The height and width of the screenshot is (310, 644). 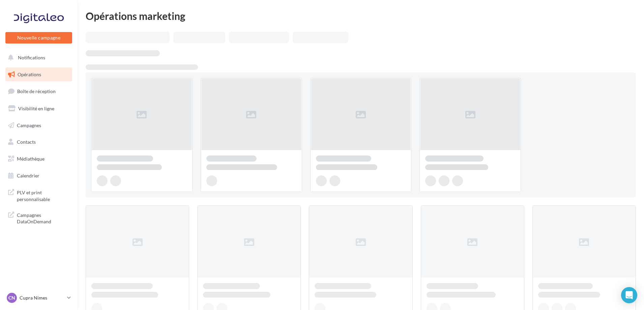 I want to click on span: CN, so click(x=12, y=298).